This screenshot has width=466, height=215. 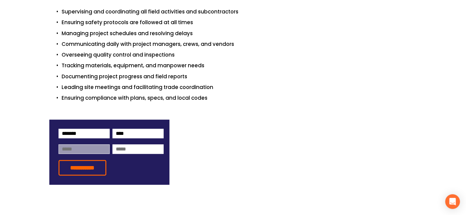 I want to click on p: Ensuring compliance with plans, specs, and local codes, so click(x=239, y=98).